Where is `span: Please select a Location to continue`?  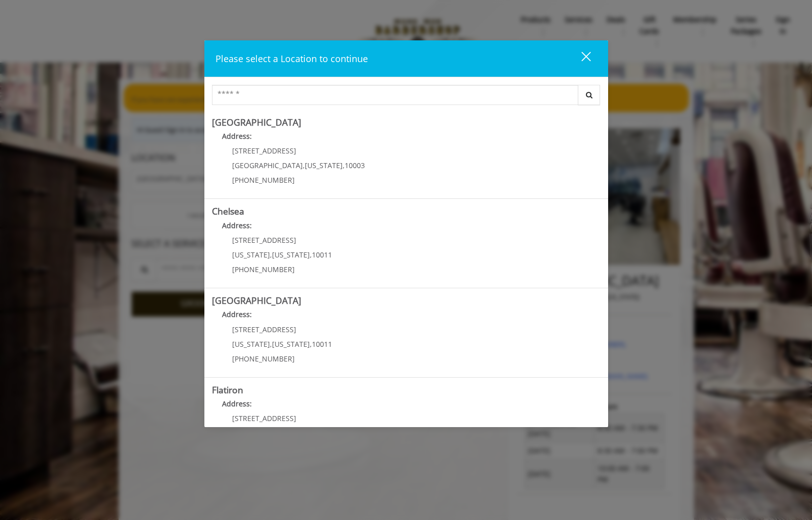
span: Please select a Location to continue is located at coordinates (291, 59).